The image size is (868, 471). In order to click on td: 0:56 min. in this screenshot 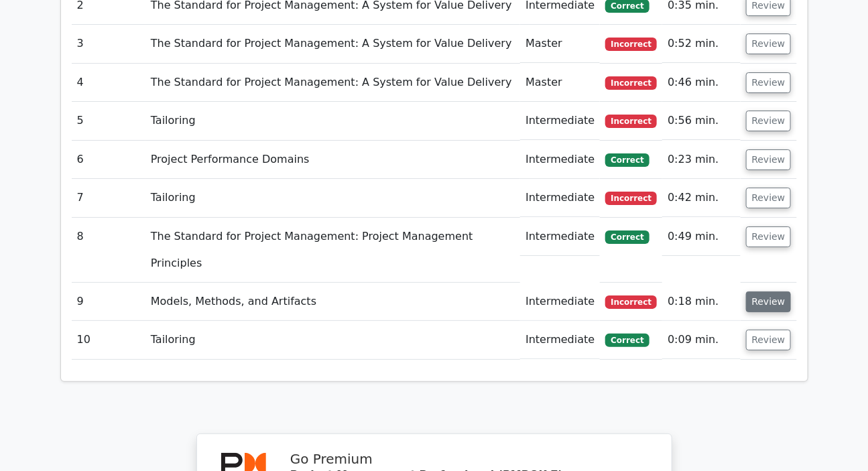, I will do `click(701, 121)`.